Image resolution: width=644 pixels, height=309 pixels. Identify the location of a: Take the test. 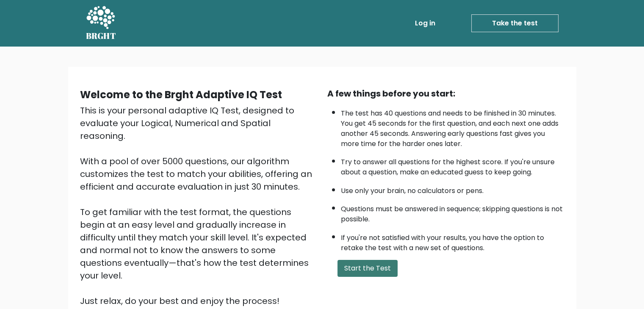
(515, 24).